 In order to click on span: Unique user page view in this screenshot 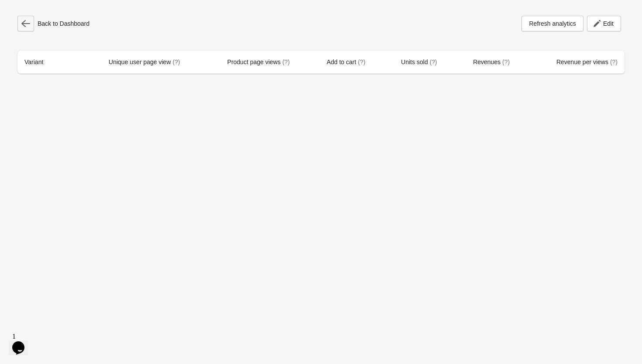, I will do `click(144, 62)`.